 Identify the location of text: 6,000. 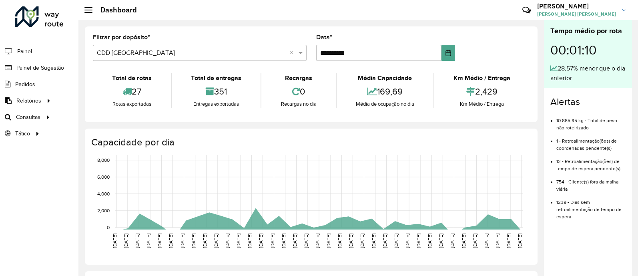
(103, 176).